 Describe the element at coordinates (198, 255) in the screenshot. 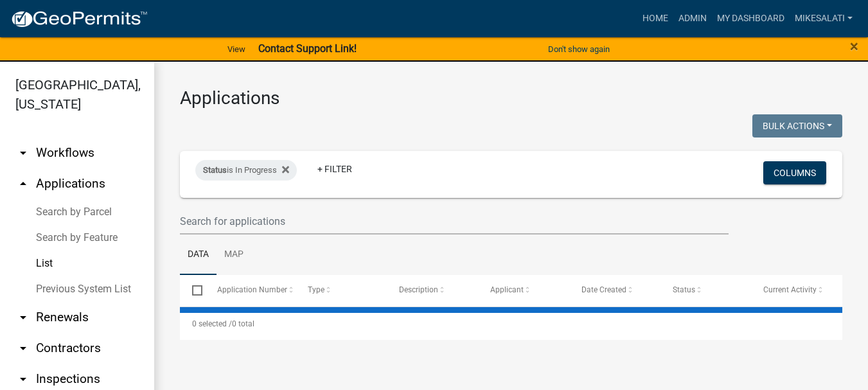

I see `a: Data` at that location.